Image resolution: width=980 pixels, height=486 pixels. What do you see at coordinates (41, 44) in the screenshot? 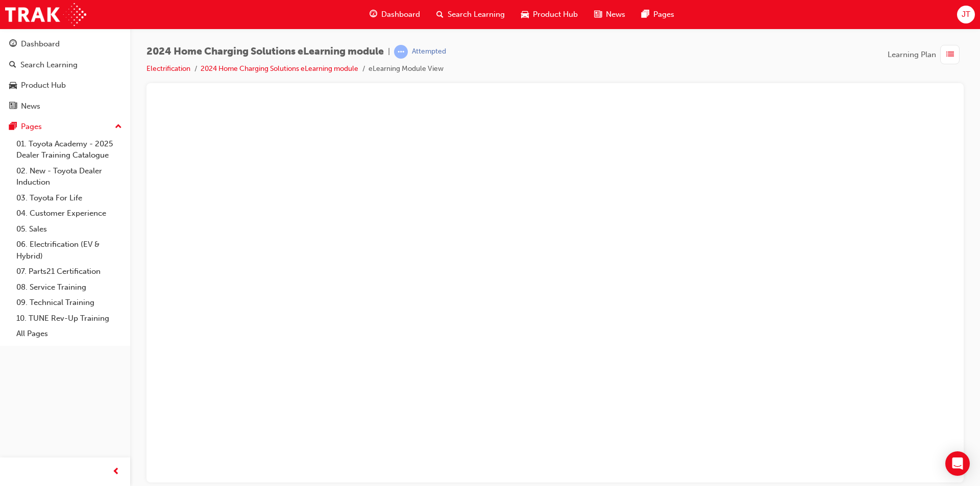
I see `div: Dashboard` at bounding box center [41, 44].